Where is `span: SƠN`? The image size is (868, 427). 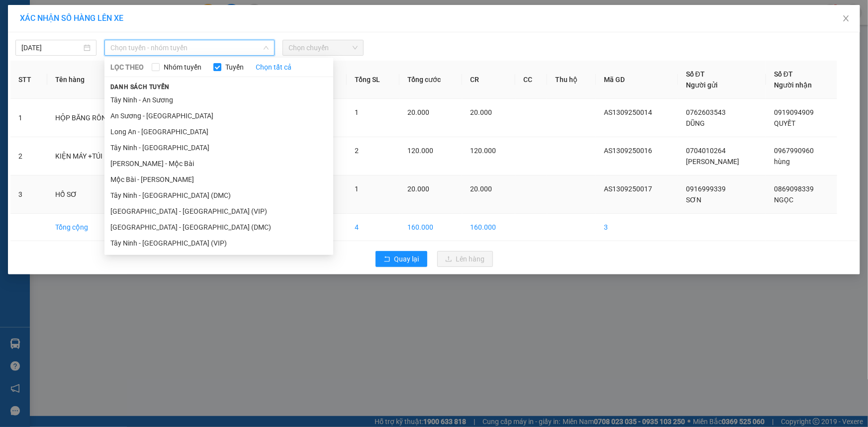 span: SƠN is located at coordinates (693, 199).